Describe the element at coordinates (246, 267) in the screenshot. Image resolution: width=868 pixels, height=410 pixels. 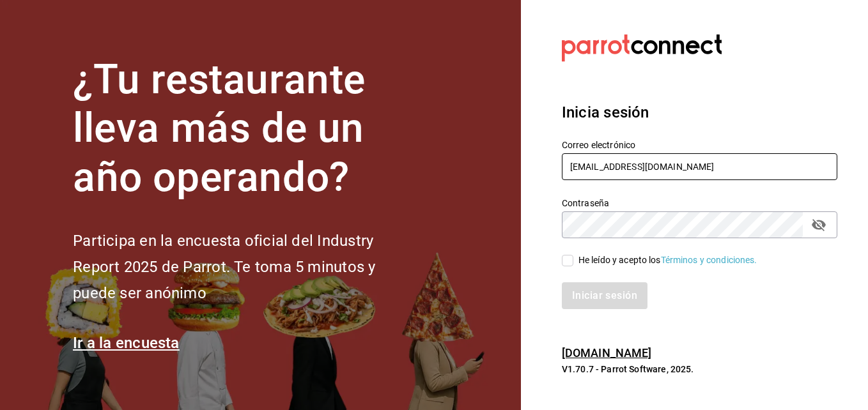
I see `h2: Participa en la encuesta oficial del Industry Report 2025 de Parrot. Te toma 5 minutos y puede se...` at that location.